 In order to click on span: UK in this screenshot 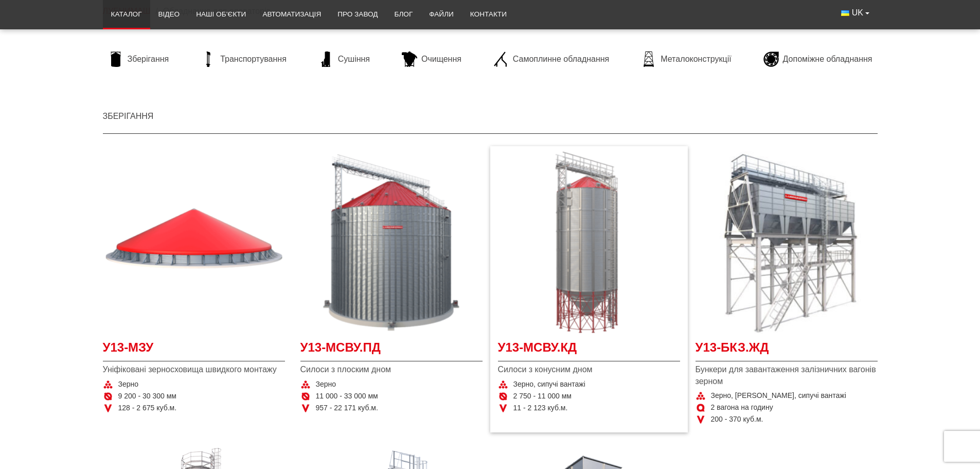, I will do `click(858, 12)`.